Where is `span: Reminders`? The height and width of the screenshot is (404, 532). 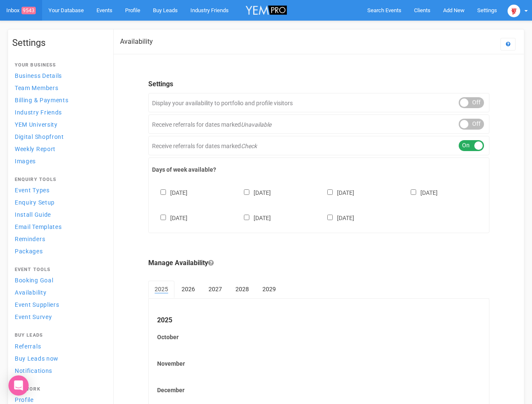
span: Reminders is located at coordinates (30, 239).